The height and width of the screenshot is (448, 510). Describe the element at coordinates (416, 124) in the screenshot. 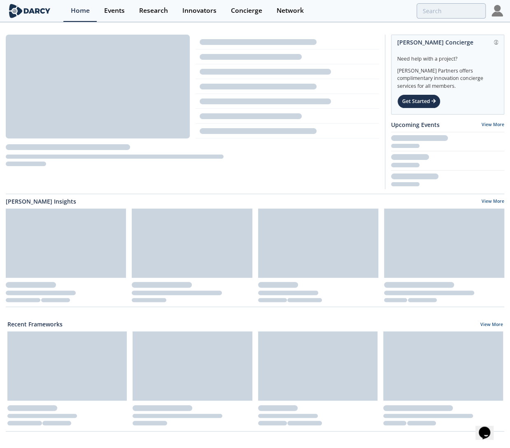

I see `a: Upcoming Events` at that location.